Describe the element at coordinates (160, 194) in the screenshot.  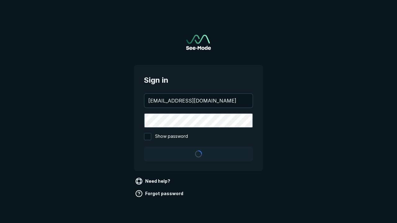
I see `a: Forgot password` at that location.